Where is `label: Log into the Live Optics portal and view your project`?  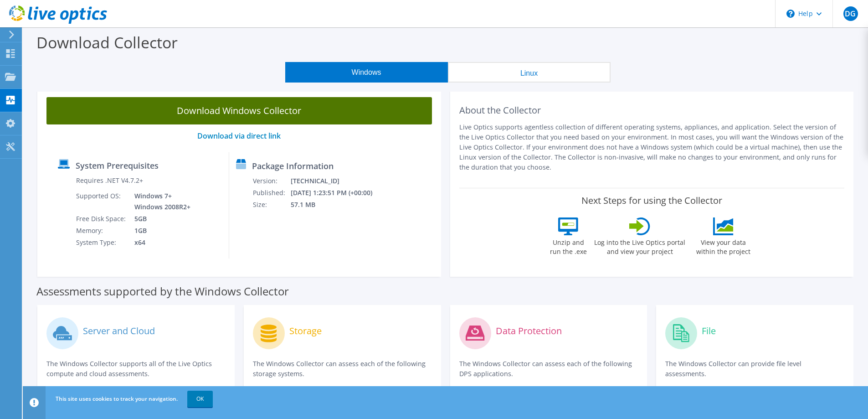 label: Log into the Live Optics portal and view your project is located at coordinates (640, 246).